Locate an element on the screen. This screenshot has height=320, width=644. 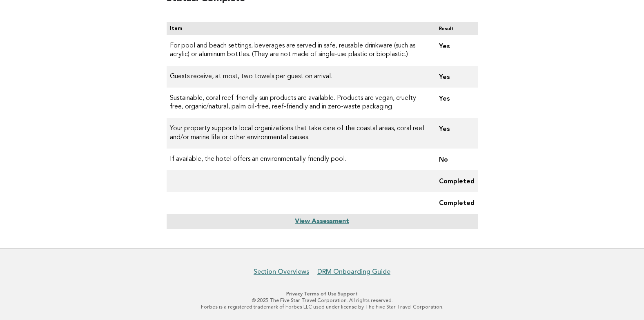
td: For pool and beach settings, beverages are served in safe, reusable drinkware (such as acrylic) o... is located at coordinates (299, 50).